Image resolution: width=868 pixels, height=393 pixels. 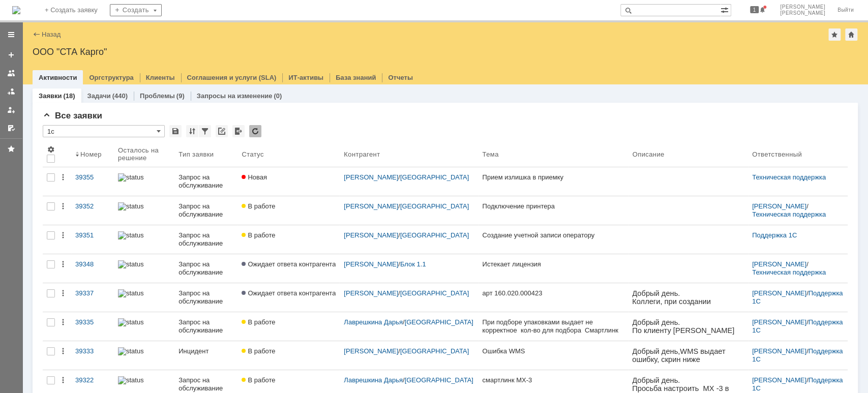 I want to click on span: e, so click(x=10, y=105).